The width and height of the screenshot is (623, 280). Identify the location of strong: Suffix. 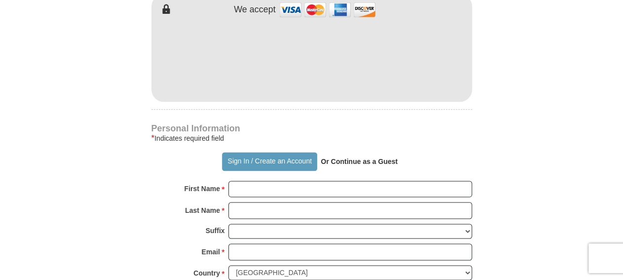
(215, 230).